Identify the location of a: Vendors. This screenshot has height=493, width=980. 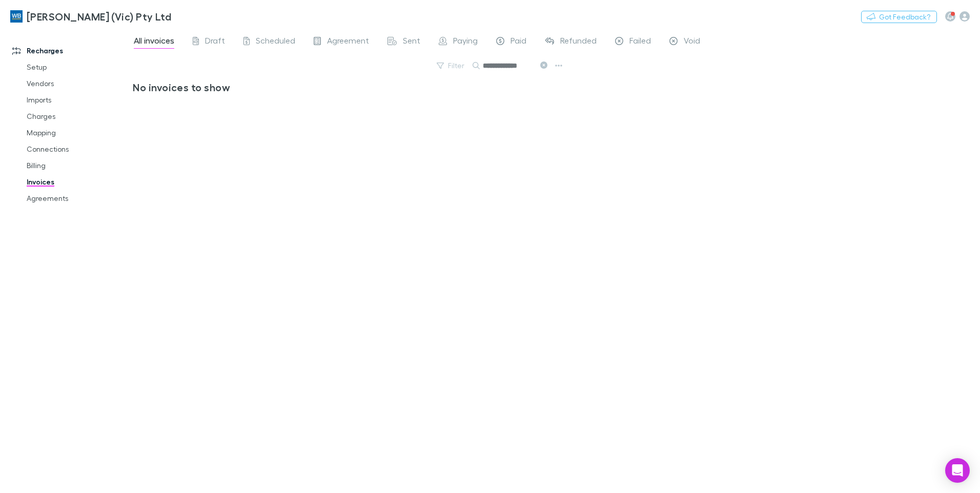
(77, 83).